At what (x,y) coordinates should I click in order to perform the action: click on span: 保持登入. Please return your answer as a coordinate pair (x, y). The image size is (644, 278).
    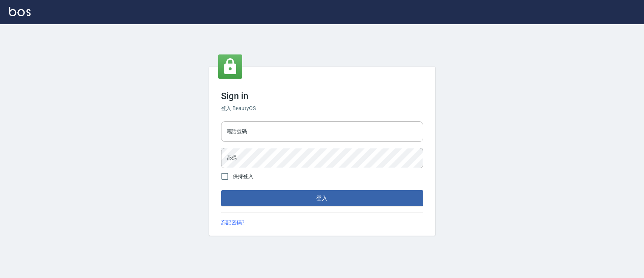
    Looking at the image, I should click on (244, 176).